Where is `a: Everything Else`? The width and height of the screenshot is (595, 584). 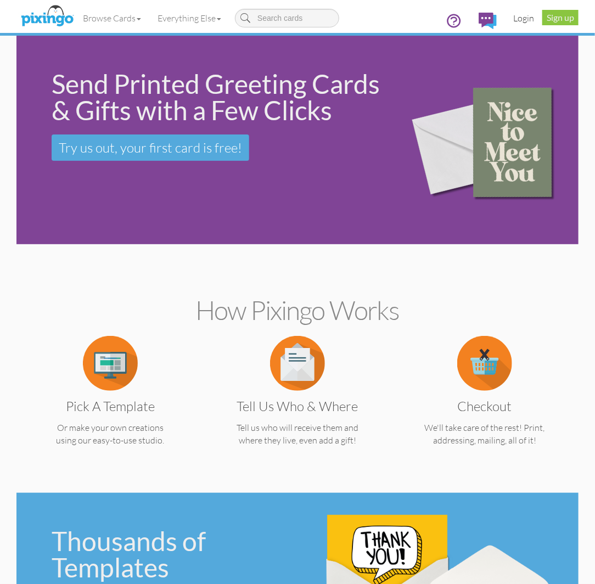 a: Everything Else is located at coordinates (189, 18).